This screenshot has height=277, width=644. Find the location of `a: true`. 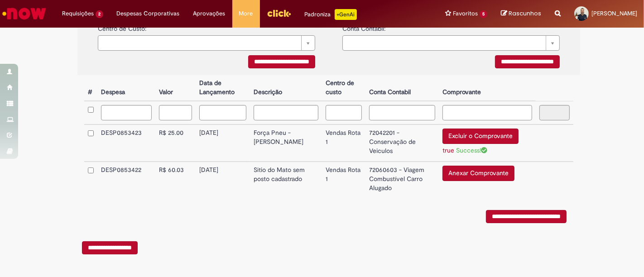

a: true is located at coordinates (448, 150).